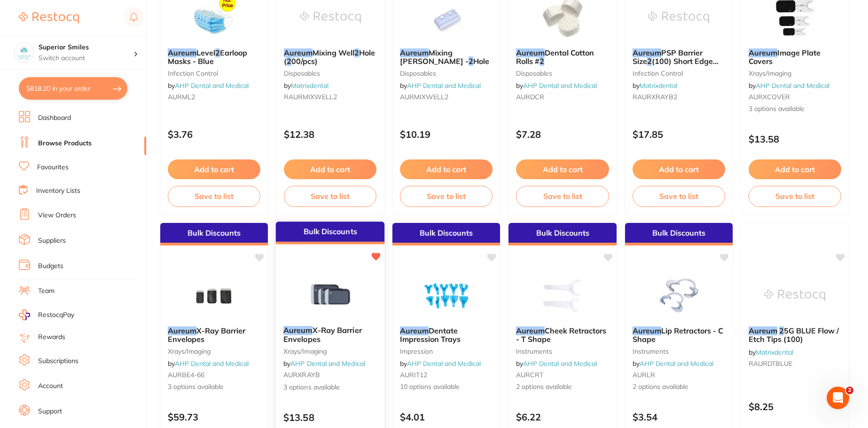 This screenshot has width=868, height=428. I want to click on a: Dashboard, so click(55, 118).